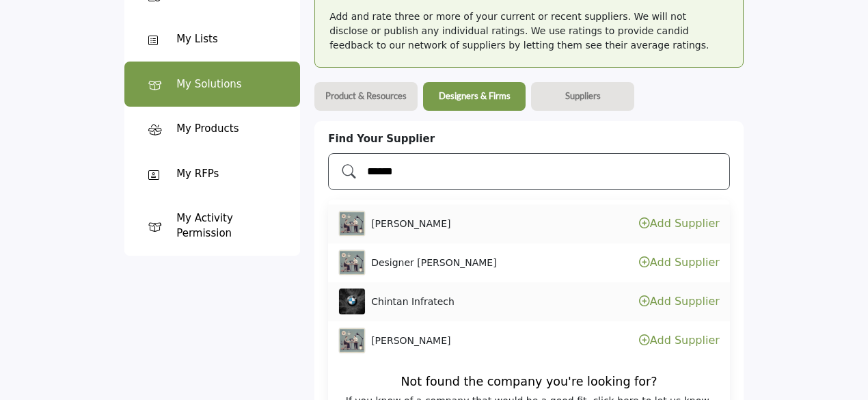 This screenshot has height=400, width=868. What do you see at coordinates (207, 129) in the screenshot?
I see `div: My Products` at bounding box center [207, 129].